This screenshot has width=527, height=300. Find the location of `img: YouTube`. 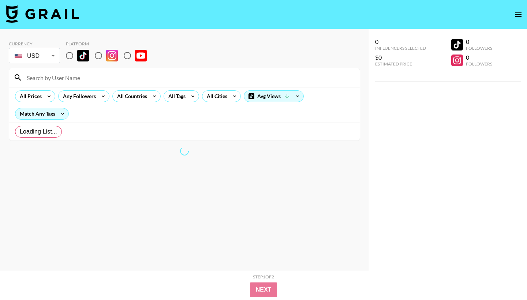

img: YouTube is located at coordinates (141, 56).